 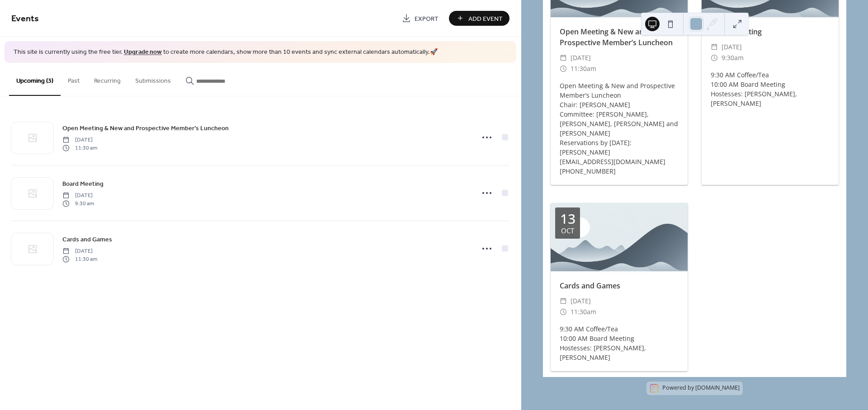 What do you see at coordinates (146, 128) in the screenshot?
I see `span: Open Meeting & New and Prospective Member’s Luncheon` at bounding box center [146, 128].